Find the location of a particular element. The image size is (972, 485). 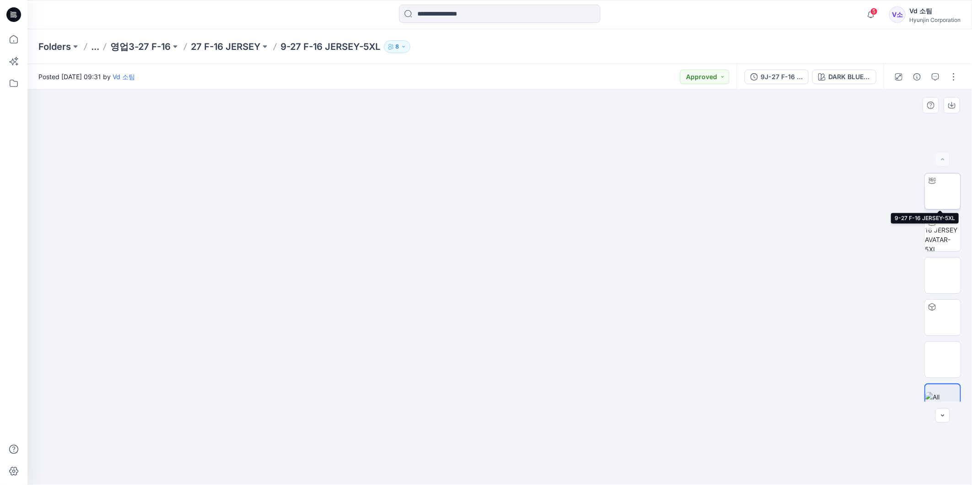

div: V소 is located at coordinates (897, 15).